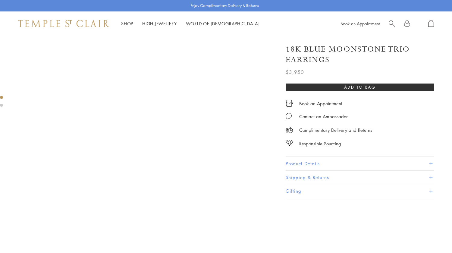 The width and height of the screenshot is (452, 253). What do you see at coordinates (289, 103) in the screenshot?
I see `img: icon_appointment.svg` at bounding box center [289, 103].